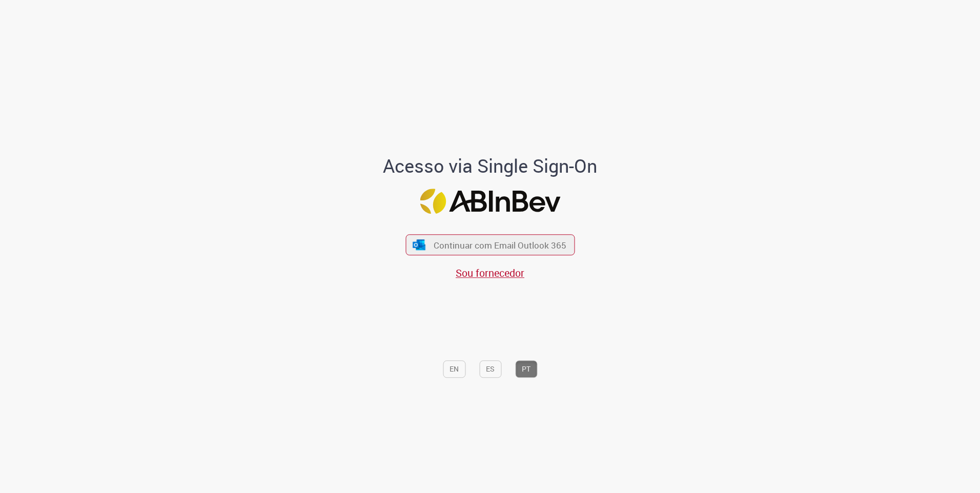 The height and width of the screenshot is (493, 980). What do you see at coordinates (490, 273) in the screenshot?
I see `a: Sou fornecedor` at bounding box center [490, 273].